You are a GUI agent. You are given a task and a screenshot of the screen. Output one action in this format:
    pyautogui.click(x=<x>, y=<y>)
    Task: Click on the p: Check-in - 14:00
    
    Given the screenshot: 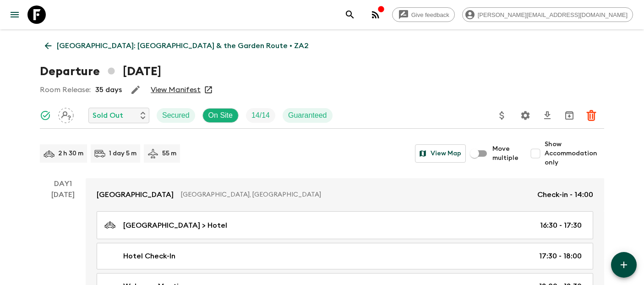 What is the action you would take?
    pyautogui.click(x=565, y=195)
    